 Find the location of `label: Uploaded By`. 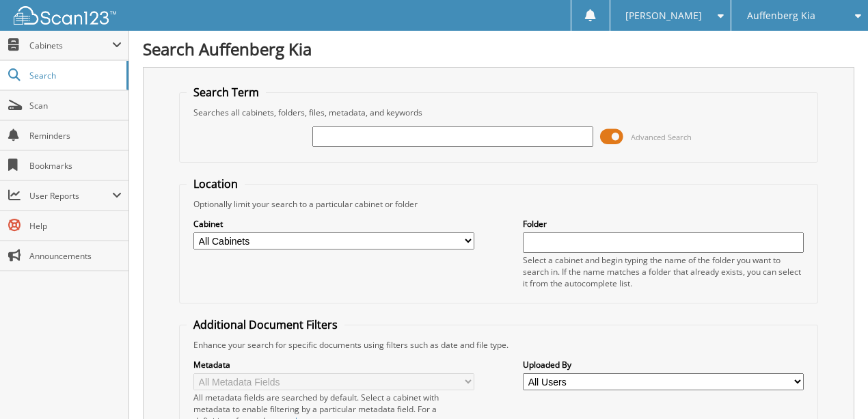

label: Uploaded By is located at coordinates (663, 364).